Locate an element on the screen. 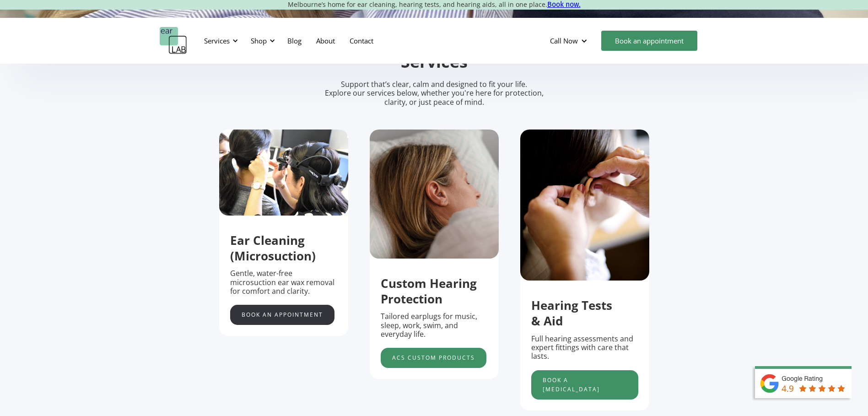 The width and height of the screenshot is (868, 416). a: home is located at coordinates (173, 41).